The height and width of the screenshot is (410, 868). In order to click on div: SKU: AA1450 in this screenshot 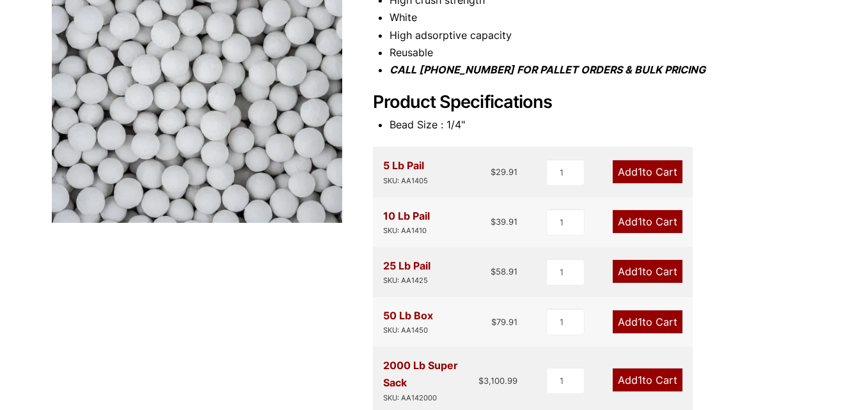, I will do `click(408, 330)`.